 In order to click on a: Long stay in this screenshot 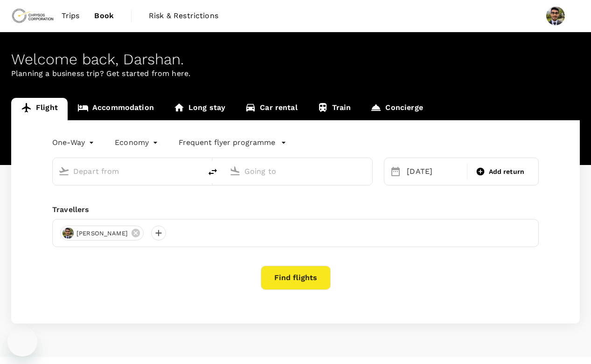, I will do `click(199, 109)`.